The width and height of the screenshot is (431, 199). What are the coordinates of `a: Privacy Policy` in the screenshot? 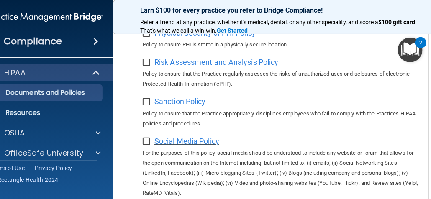 It's located at (54, 168).